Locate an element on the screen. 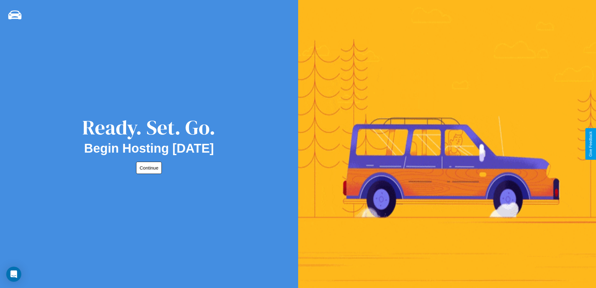  div: Give Feedback is located at coordinates (591, 144).